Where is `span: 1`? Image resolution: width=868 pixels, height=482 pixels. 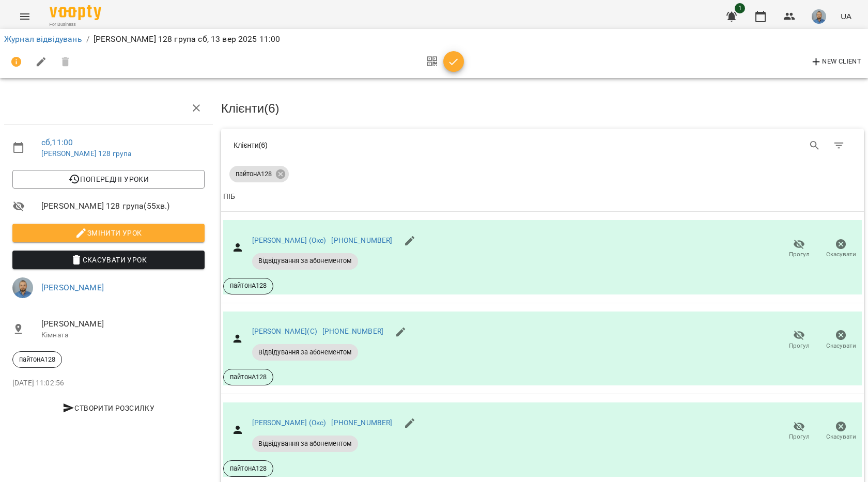 span: 1 is located at coordinates (740, 8).